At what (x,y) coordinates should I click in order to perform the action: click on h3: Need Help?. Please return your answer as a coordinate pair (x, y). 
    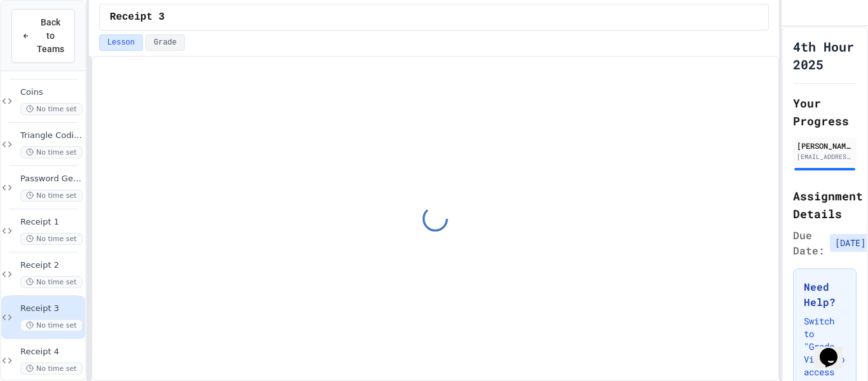
    Looking at the image, I should click on (825, 294).